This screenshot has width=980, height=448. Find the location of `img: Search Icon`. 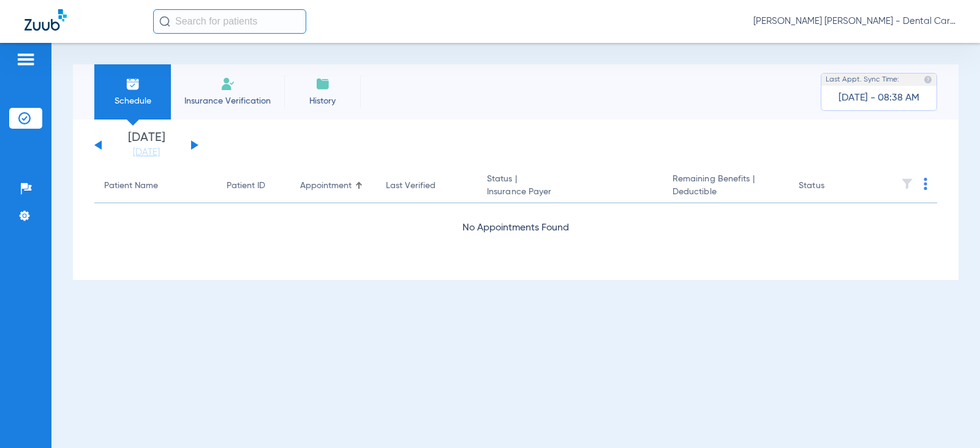

img: Search Icon is located at coordinates (165, 22).